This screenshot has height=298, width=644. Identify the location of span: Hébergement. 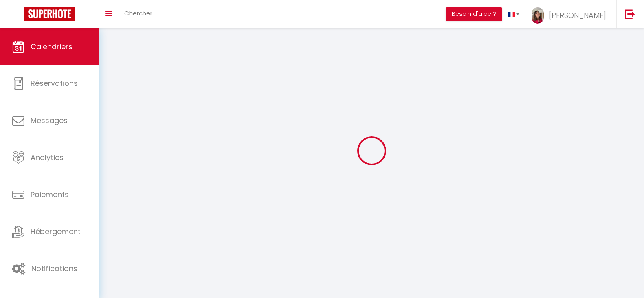
(56, 231).